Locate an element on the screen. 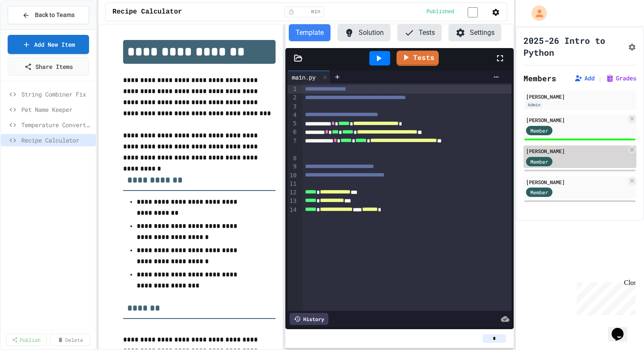 This screenshot has height=350, width=644. span: min is located at coordinates (316, 12).